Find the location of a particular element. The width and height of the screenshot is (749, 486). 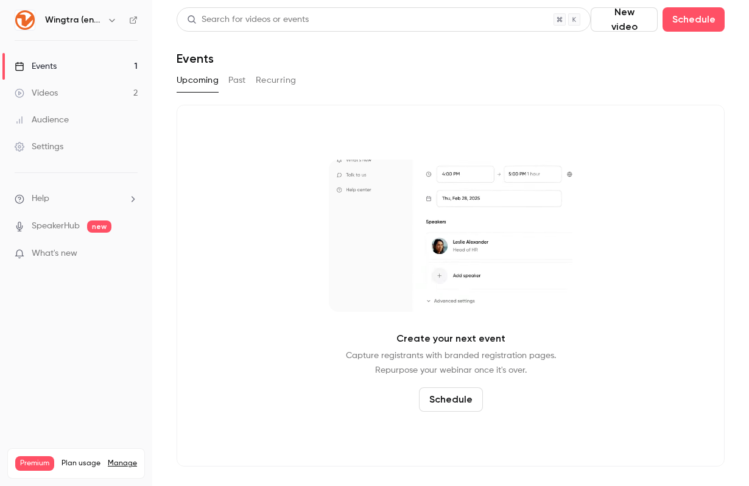

li: help-dropdown-opener is located at coordinates (76, 199).